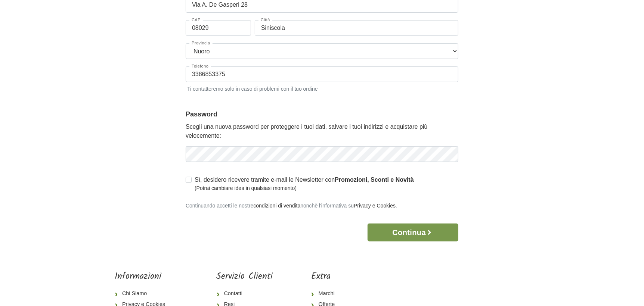 This screenshot has width=644, height=306. Describe the element at coordinates (146, 294) in the screenshot. I see `a: Chi Siamo` at that location.